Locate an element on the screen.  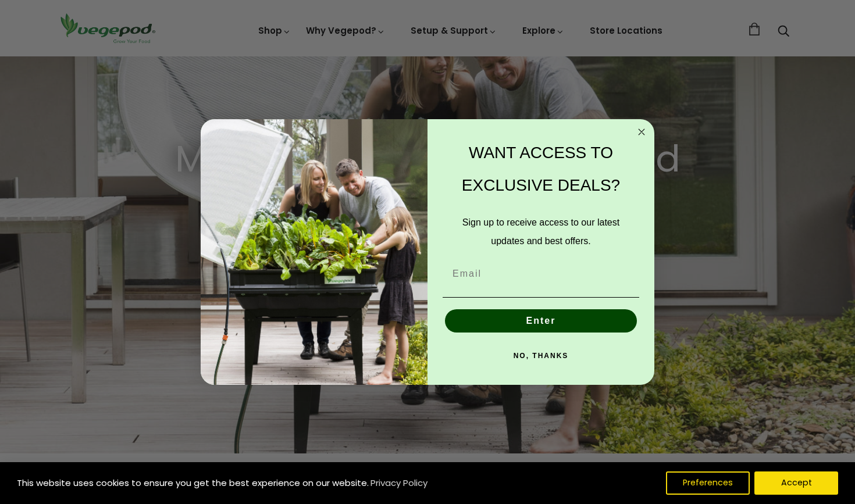
input: Email is located at coordinates (541, 274).